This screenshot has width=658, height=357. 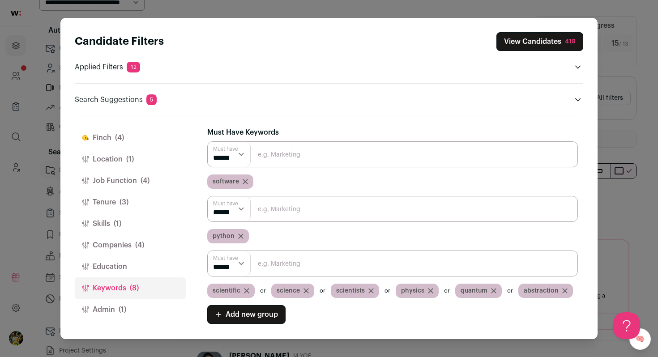 I want to click on strong: Candidate Filters, so click(x=119, y=42).